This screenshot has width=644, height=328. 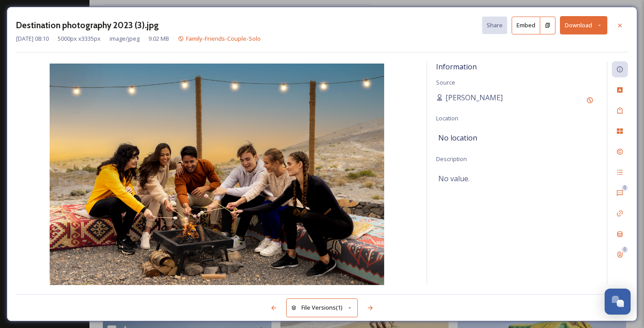 I want to click on span: Source, so click(x=445, y=82).